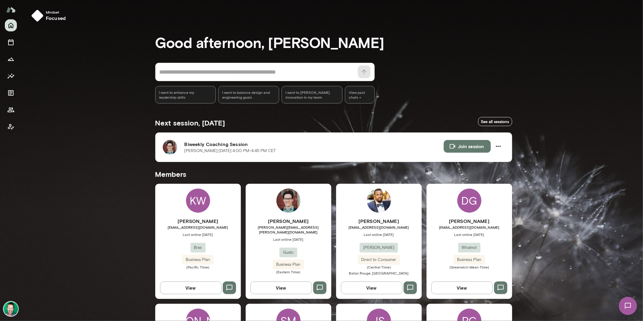  I want to click on div: I want to balance design and engineering goals, so click(249, 95).